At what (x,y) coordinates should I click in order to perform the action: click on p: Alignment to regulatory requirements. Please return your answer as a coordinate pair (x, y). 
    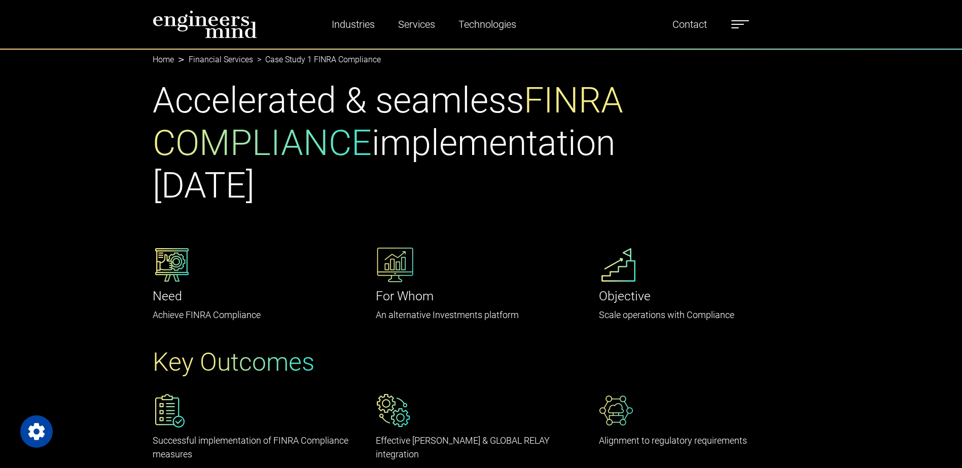
    Looking at the image, I should click on (704, 441).